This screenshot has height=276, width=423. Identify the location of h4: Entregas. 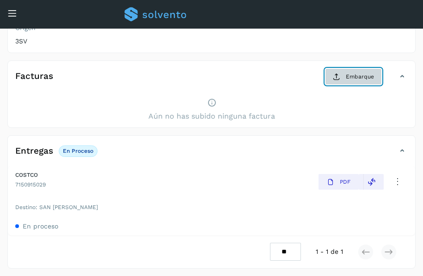
(34, 151).